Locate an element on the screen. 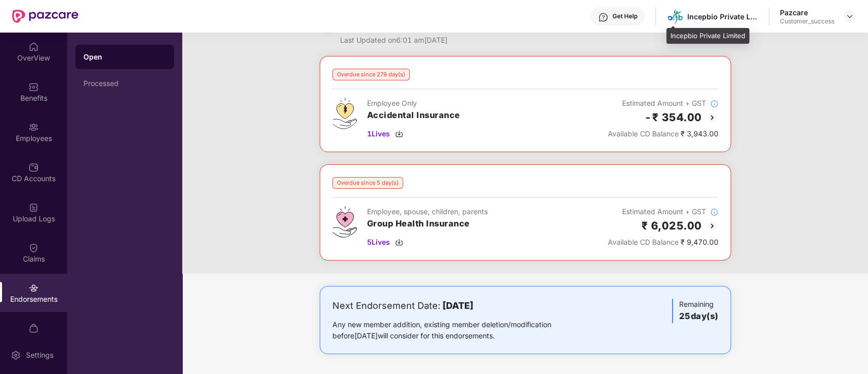 The height and width of the screenshot is (374, 868). img: svg+xml;base64,PHN2ZyBpZD0iSGVscC0zMngzMiIgeG1sbnM9Imh0dHA6Ly93d3cudzMub3JnLzIwMDAvc3ZnIiB3aWR0aD... is located at coordinates (603, 17).